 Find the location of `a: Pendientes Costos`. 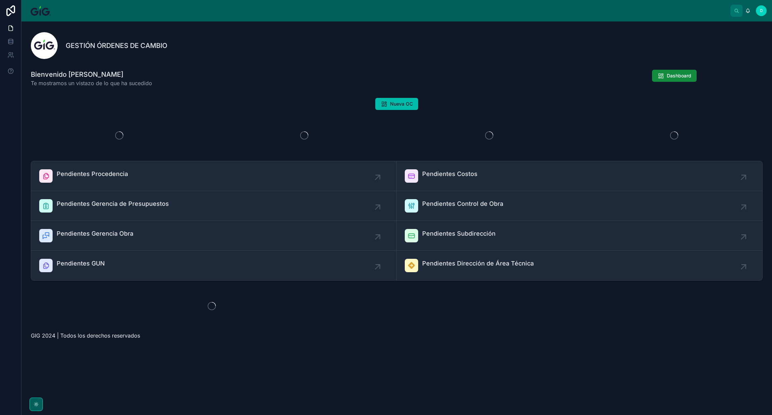

a: Pendientes Costos is located at coordinates (579, 176).